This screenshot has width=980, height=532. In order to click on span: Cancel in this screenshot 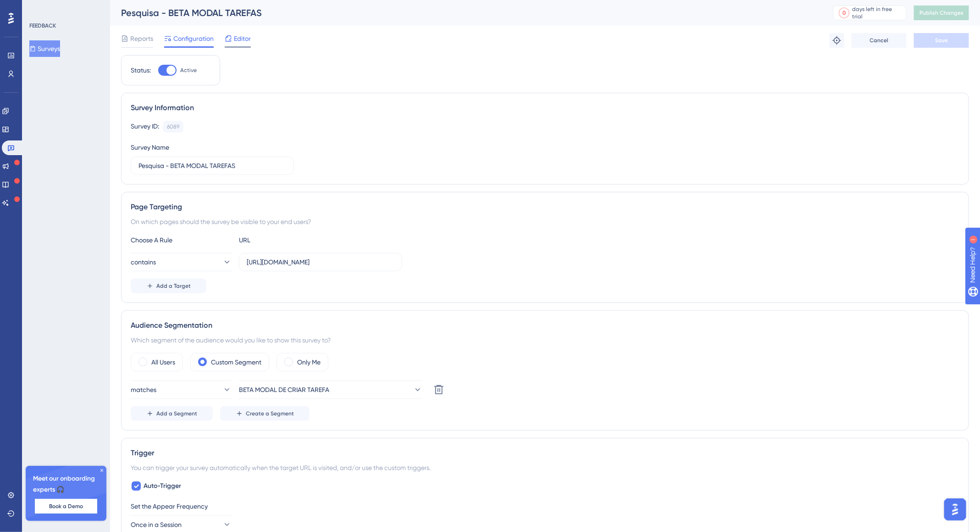, I will do `click(879, 40)`.